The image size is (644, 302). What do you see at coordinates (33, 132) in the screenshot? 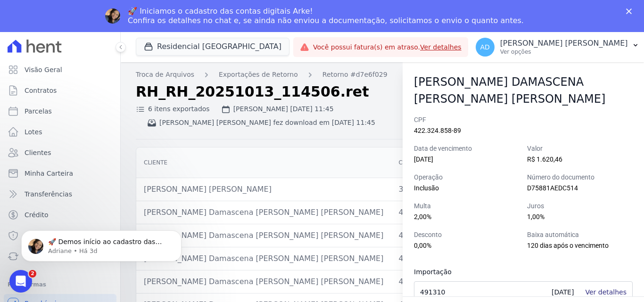
I see `span: Lotes` at bounding box center [33, 132].